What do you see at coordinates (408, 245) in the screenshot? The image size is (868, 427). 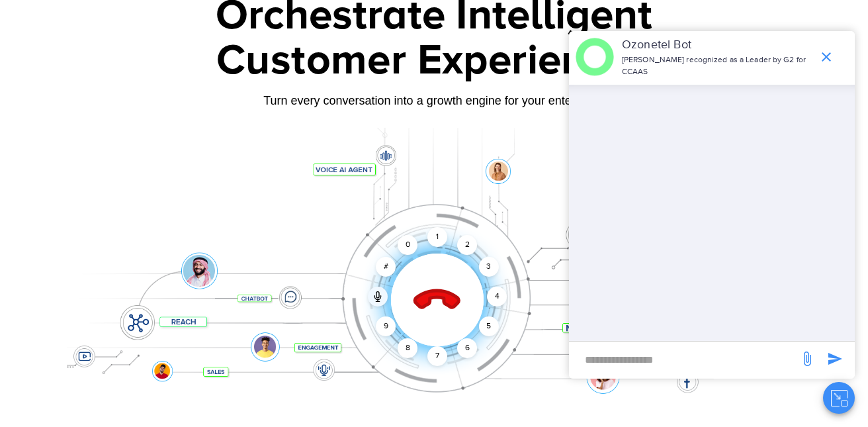 I see `div: 0` at bounding box center [408, 245].